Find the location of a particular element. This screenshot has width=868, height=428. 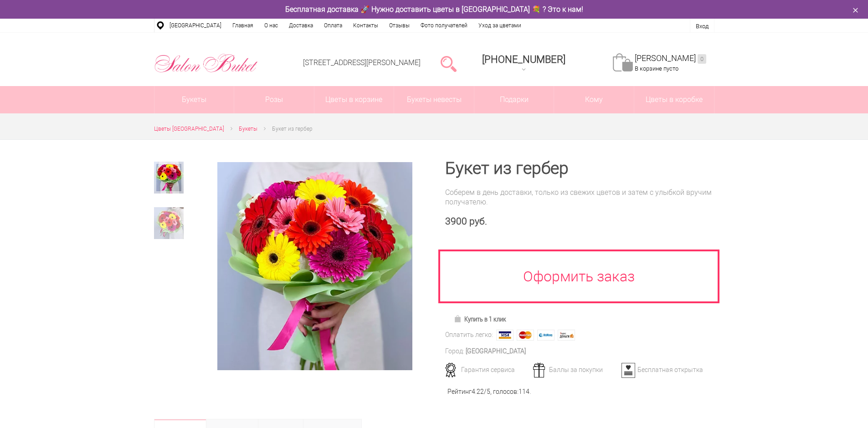

img: Купить в 1 клик is located at coordinates (459, 318).